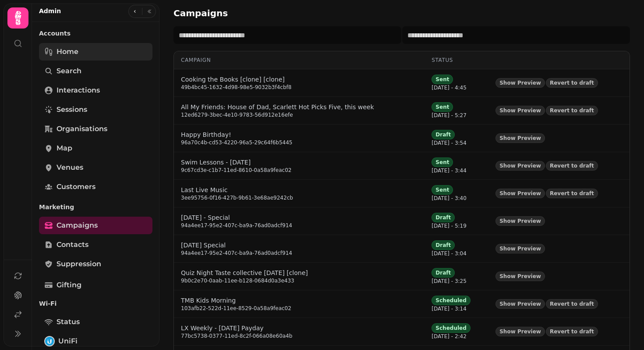 The width and height of the screenshot is (644, 350). Describe the element at coordinates (258, 13) in the screenshot. I see `h2: Campaigns` at that location.